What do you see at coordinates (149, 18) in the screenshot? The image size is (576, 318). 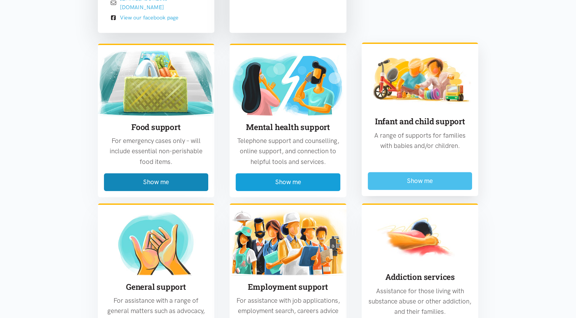 I see `a: View our facebook page` at bounding box center [149, 18].